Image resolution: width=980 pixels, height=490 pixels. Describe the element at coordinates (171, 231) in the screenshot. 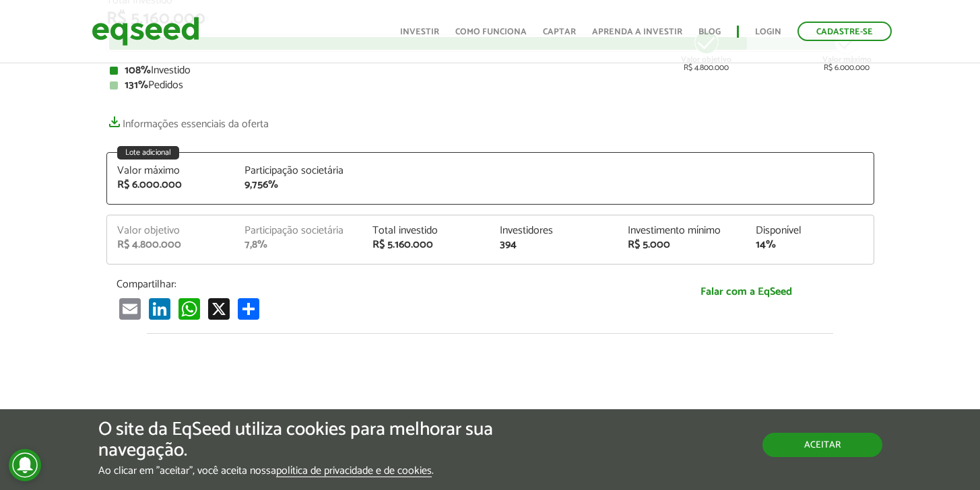

I see `div: Valor objetivo` at that location.